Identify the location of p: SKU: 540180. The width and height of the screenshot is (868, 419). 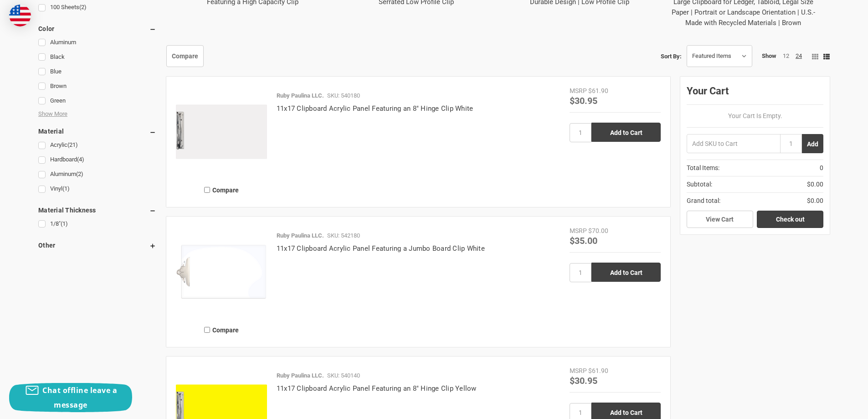
(344, 96).